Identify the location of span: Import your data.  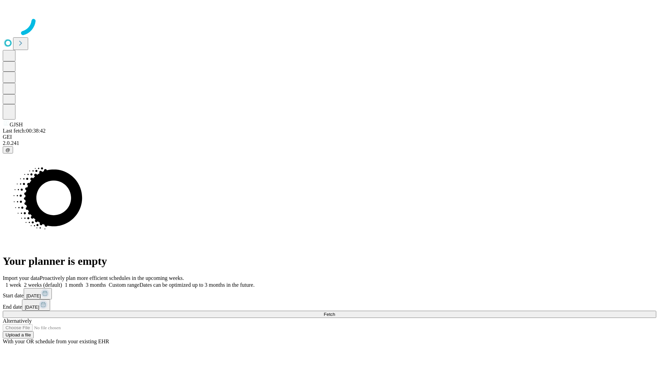
(21, 278).